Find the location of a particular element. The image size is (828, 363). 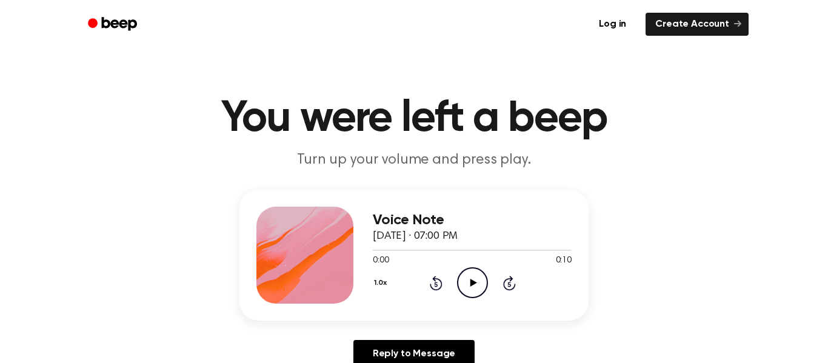

button: 1.0x is located at coordinates (382, 283).